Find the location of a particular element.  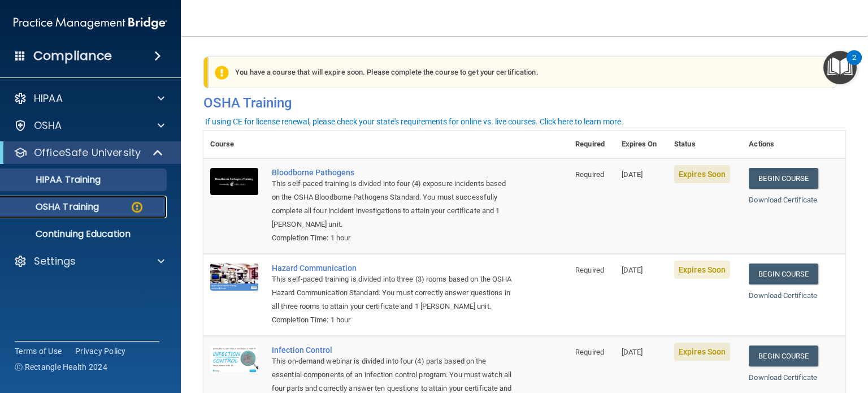

th: Required is located at coordinates (591, 144).